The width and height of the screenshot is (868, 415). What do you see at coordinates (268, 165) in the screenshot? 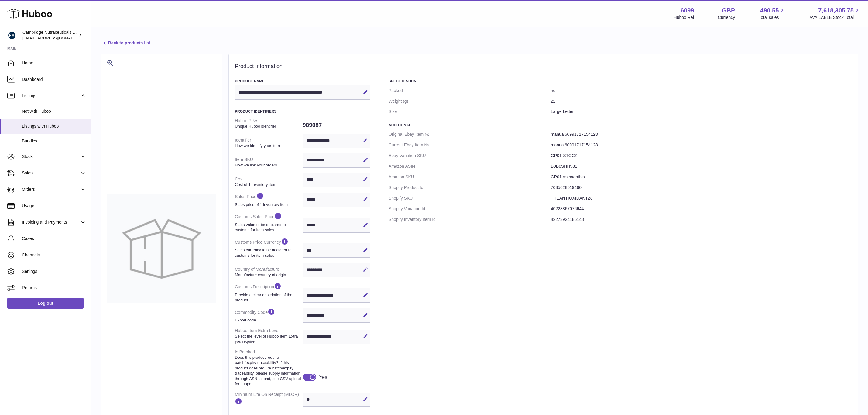
I see `strong: How we link your orders` at bounding box center [268, 165].